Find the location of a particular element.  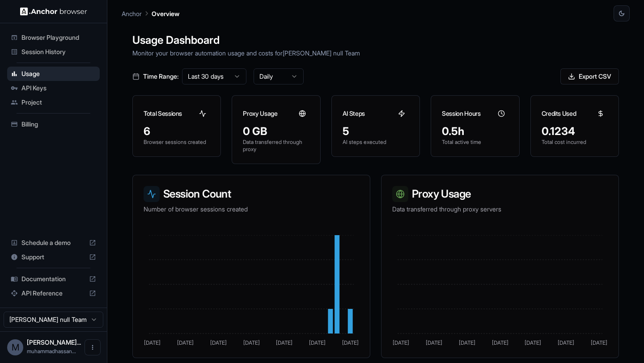

div: Support is located at coordinates (53, 257).